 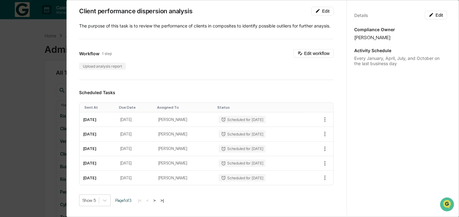 I want to click on div: Upload analysis report, so click(x=102, y=66).